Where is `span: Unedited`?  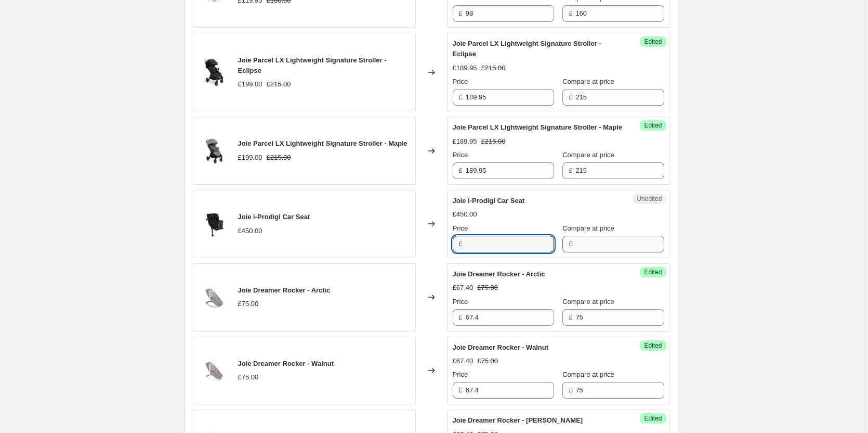 span: Unedited is located at coordinates (650, 199).